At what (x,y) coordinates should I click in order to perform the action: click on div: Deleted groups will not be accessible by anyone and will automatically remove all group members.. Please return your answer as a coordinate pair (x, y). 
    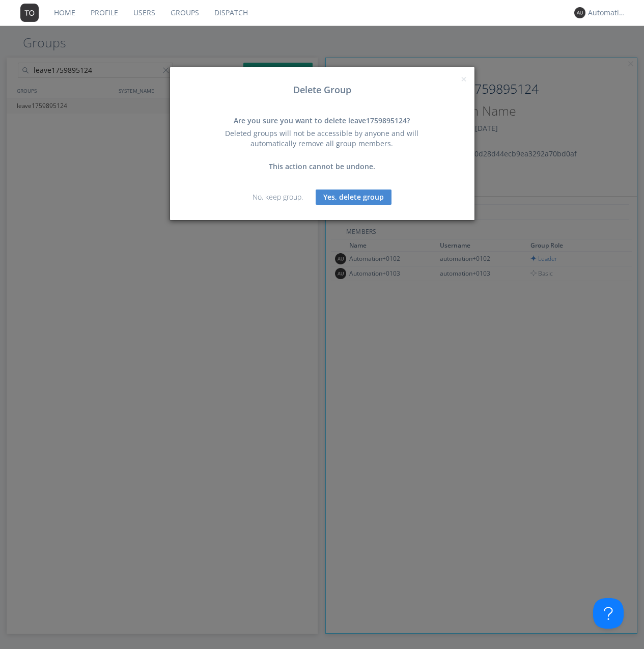
    Looking at the image, I should click on (322, 139).